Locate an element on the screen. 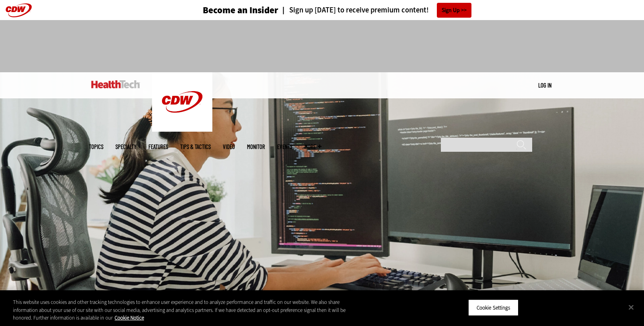 The image size is (644, 326). a: More information about your privacy is located at coordinates (129, 317).